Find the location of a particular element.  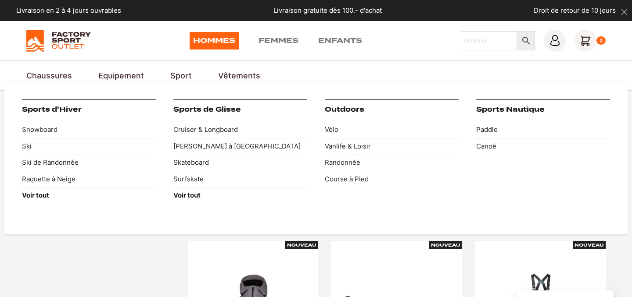

div: 0 is located at coordinates (601, 41).